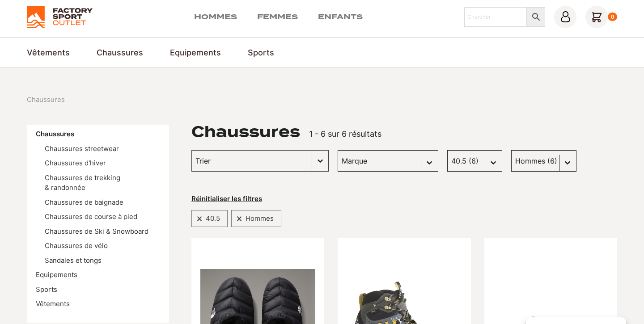 This screenshot has height=324, width=644. What do you see at coordinates (59, 17) in the screenshot?
I see `img: Factory Sport Outlet` at bounding box center [59, 17].